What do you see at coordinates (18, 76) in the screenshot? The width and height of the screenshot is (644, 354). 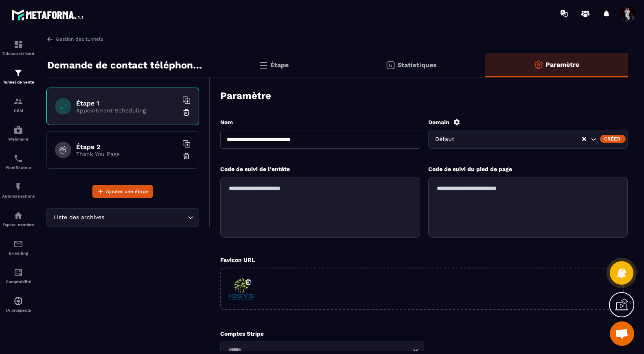 I see `a: formationformationTunnel de vente` at bounding box center [18, 76].